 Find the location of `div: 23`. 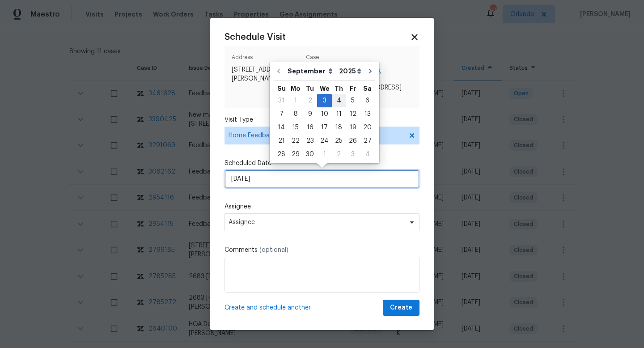

div: 23 is located at coordinates (310, 141).